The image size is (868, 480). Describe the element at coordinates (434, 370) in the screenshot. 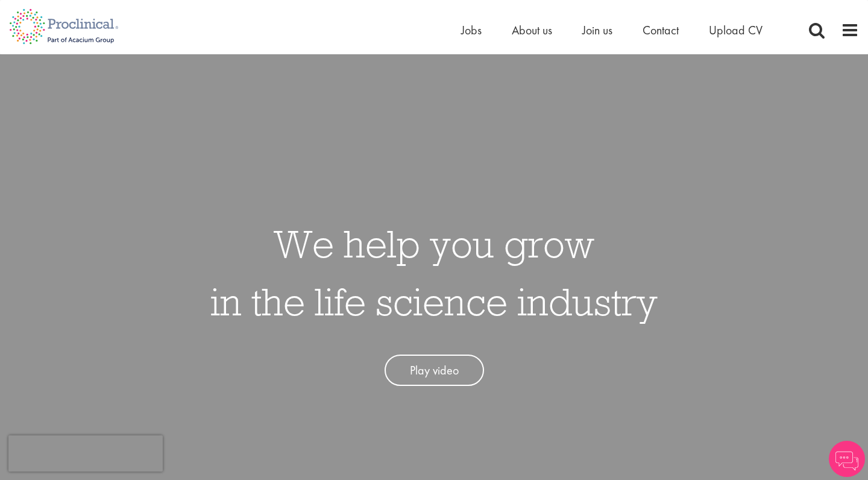

I see `a: Play video` at that location.